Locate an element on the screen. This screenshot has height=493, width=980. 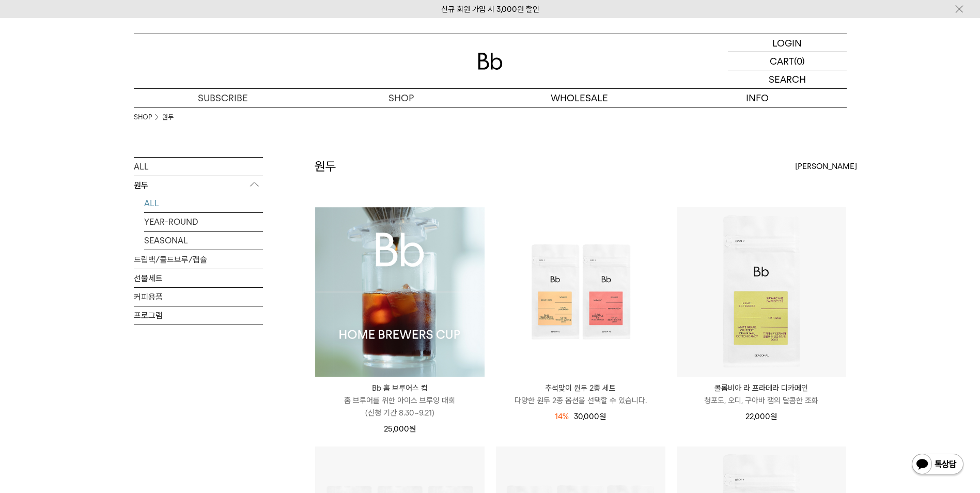
a: 원두 is located at coordinates (168, 117).